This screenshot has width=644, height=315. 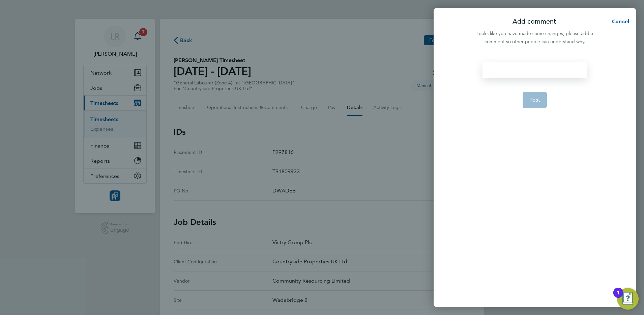 I want to click on p: Add comment, so click(x=534, y=22).